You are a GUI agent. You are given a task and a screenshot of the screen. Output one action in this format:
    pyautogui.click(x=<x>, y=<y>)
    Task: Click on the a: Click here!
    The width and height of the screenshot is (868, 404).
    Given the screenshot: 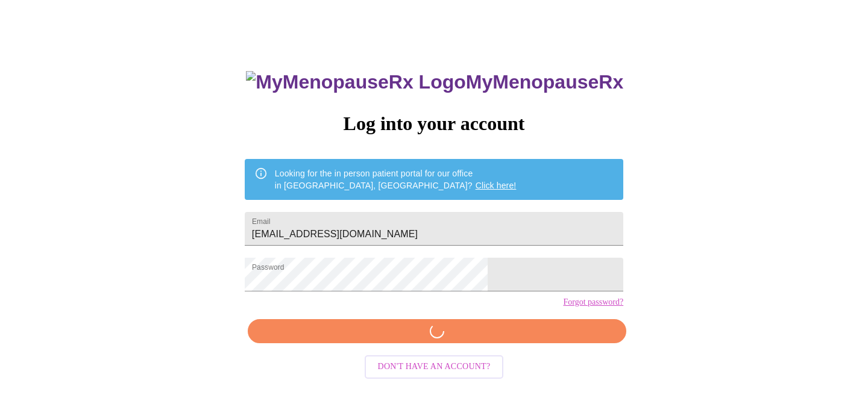 What is the action you would take?
    pyautogui.click(x=496, y=185)
    